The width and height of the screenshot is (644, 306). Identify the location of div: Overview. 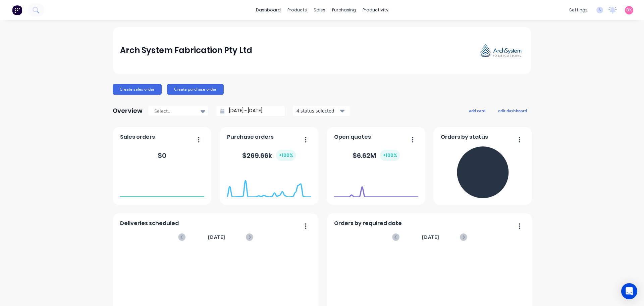
(127, 111).